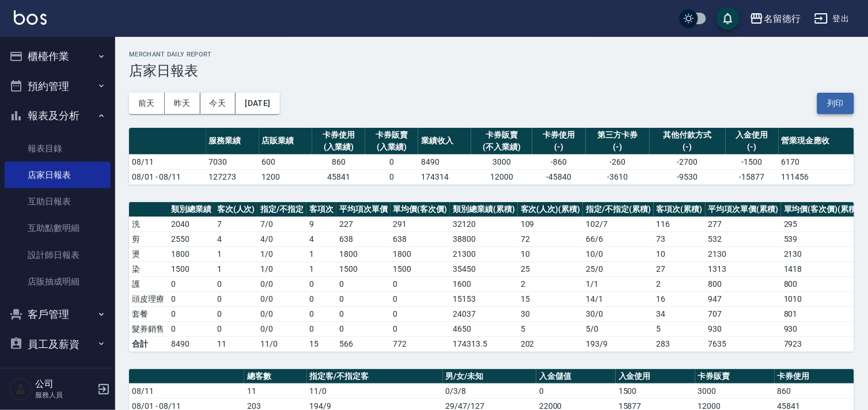  What do you see at coordinates (445, 177) in the screenshot?
I see `td: 174314` at bounding box center [445, 177].